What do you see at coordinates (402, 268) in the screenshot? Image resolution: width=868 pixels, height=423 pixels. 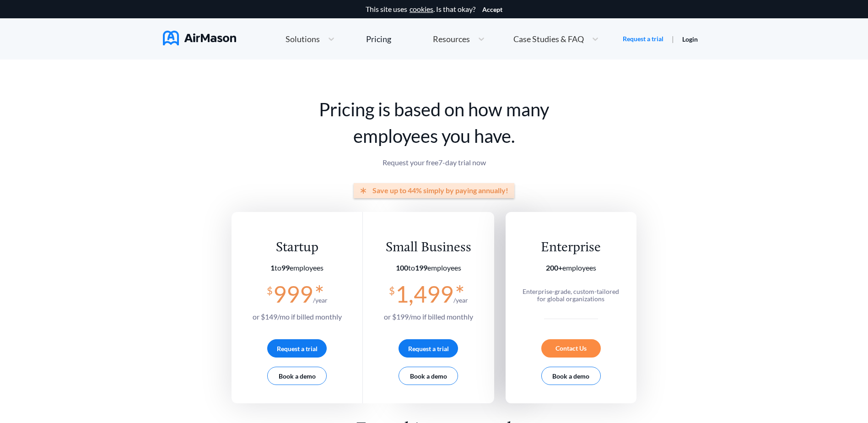 I see `b: 100` at bounding box center [402, 268].